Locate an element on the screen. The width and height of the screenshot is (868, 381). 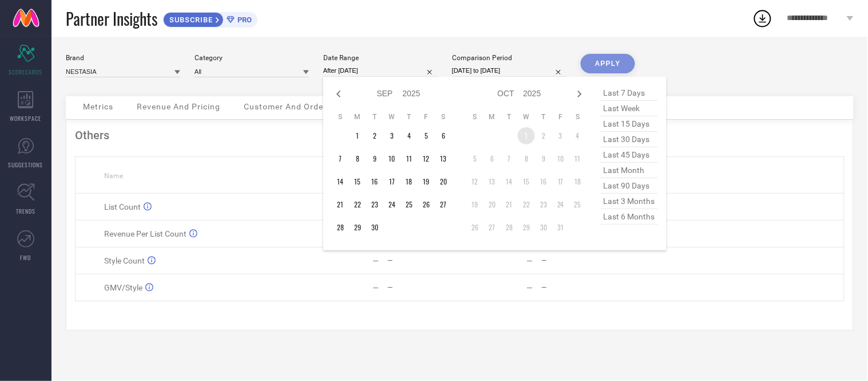
span: Revenue Per List Count is located at coordinates (145, 234).